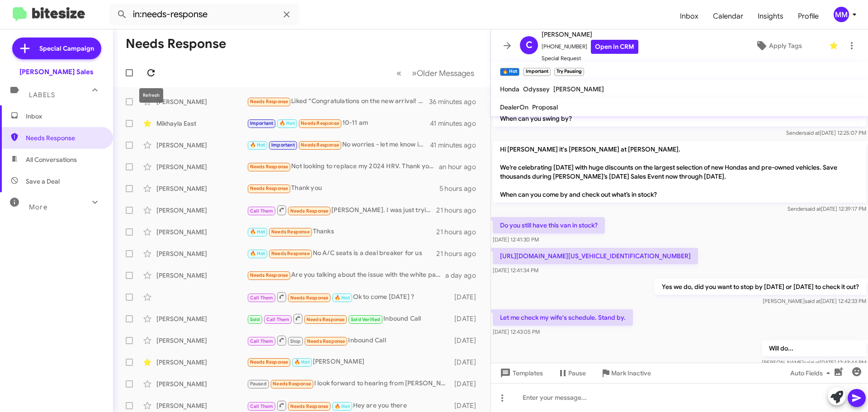 Image resolution: width=868 pixels, height=412 pixels. Describe the element at coordinates (42, 95) in the screenshot. I see `span: Labels` at that location.